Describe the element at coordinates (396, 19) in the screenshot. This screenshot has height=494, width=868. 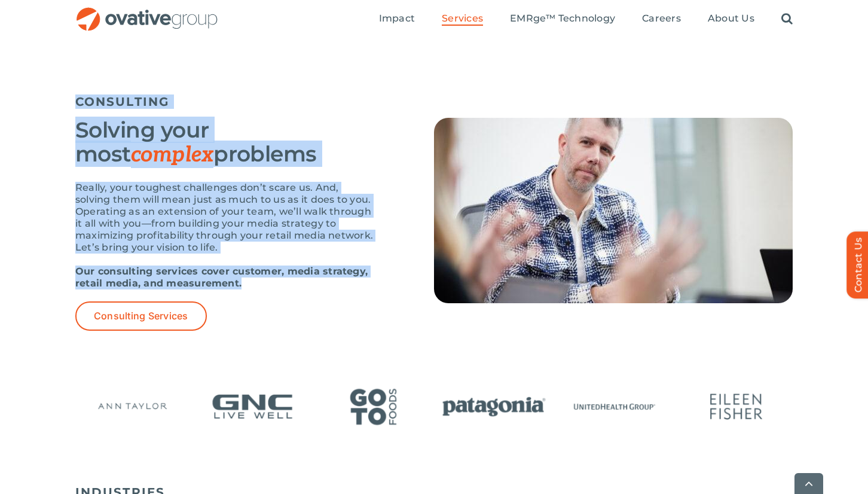
I see `span: Impact` at that location.